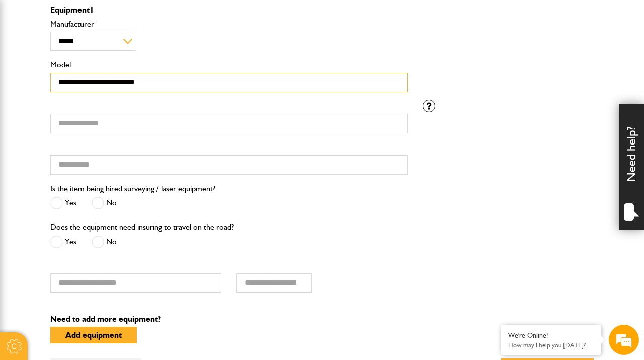 The image size is (644, 360). What do you see at coordinates (98, 134) in the screenshot?
I see `input: Enter your email address` at bounding box center [98, 134].